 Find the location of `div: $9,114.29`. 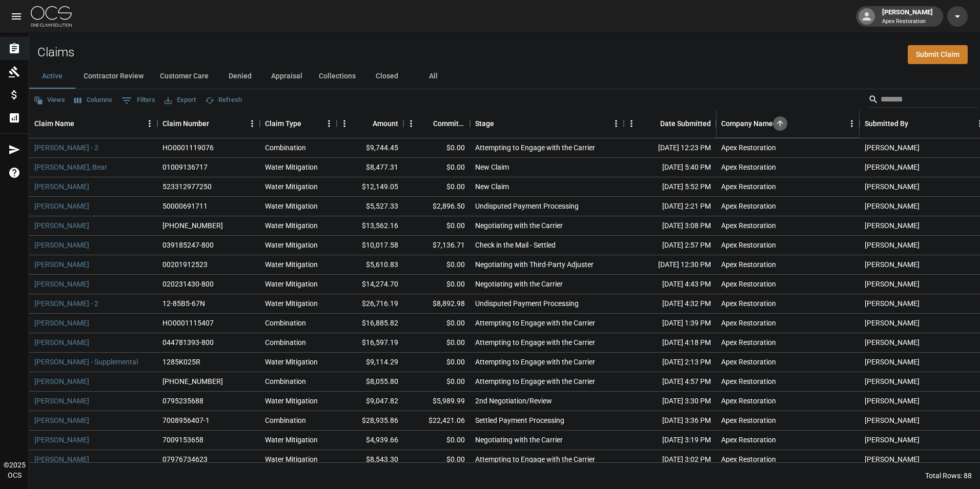

div: $9,114.29 is located at coordinates (370, 362).